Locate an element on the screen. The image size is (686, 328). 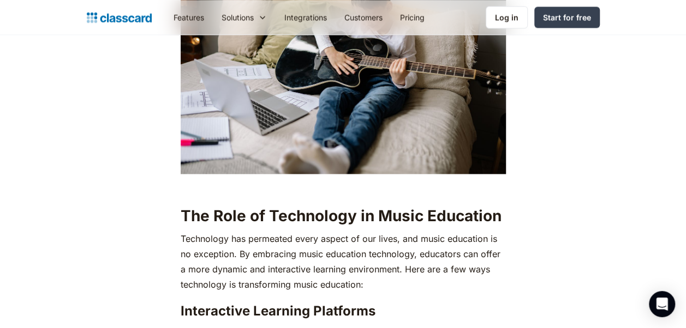
div: Start for free is located at coordinates (567, 17).